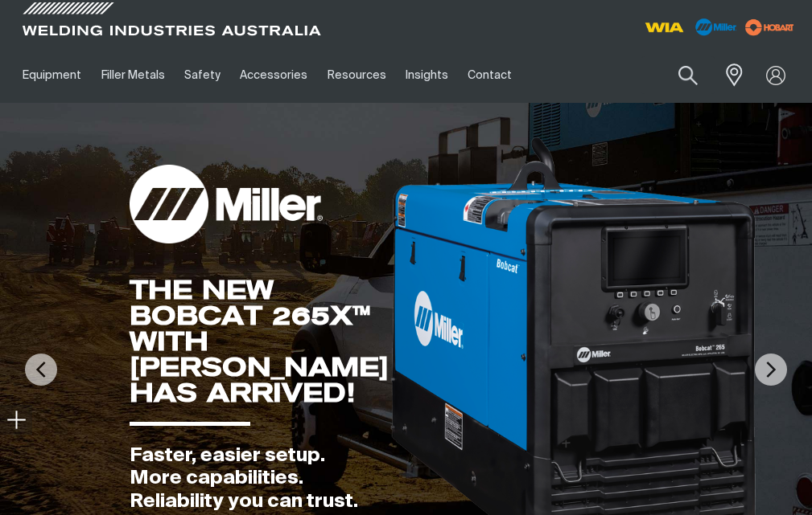 This screenshot has height=515, width=812. Describe the element at coordinates (768, 28) in the screenshot. I see `img: miller` at that location.